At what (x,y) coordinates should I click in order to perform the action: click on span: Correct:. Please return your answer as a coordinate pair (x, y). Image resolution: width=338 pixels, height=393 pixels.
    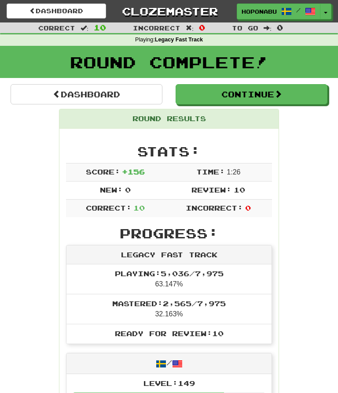
    Looking at the image, I should click on (109, 208).